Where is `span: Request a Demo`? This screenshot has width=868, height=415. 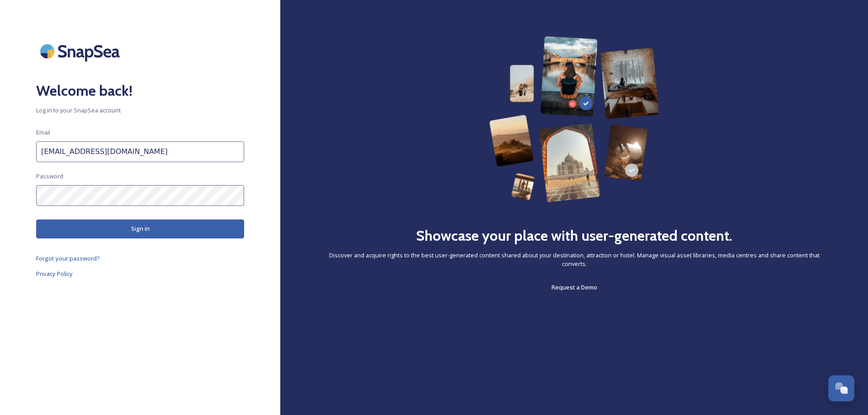
span: Request a Demo is located at coordinates (574, 288).